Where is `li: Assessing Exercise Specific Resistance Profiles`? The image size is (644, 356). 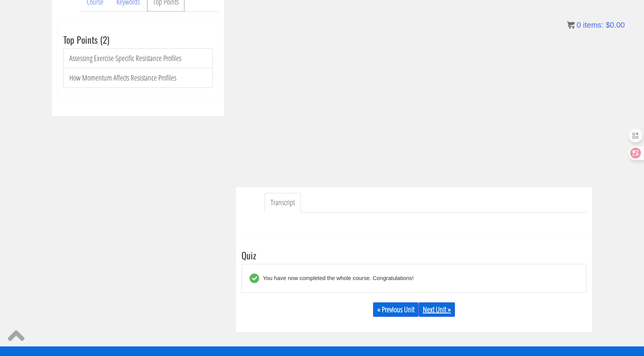 li: Assessing Exercise Specific Resistance Profiles is located at coordinates (138, 59).